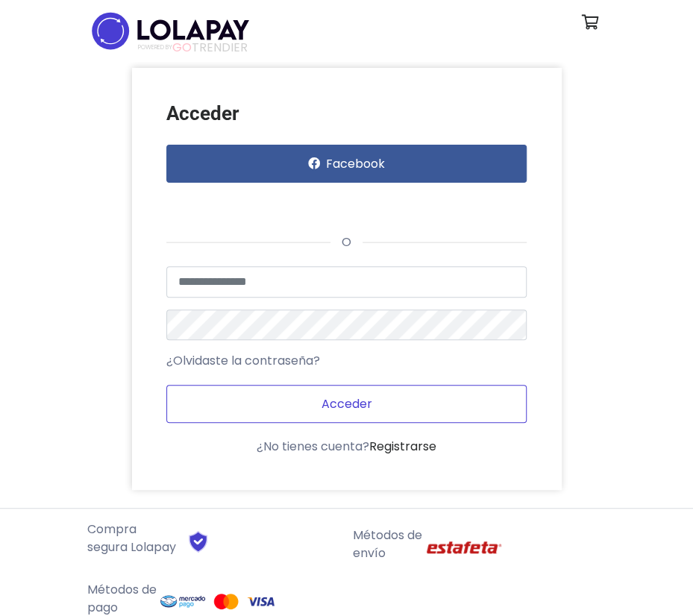 The image size is (693, 616). I want to click on img: Shield Logo, so click(197, 541).